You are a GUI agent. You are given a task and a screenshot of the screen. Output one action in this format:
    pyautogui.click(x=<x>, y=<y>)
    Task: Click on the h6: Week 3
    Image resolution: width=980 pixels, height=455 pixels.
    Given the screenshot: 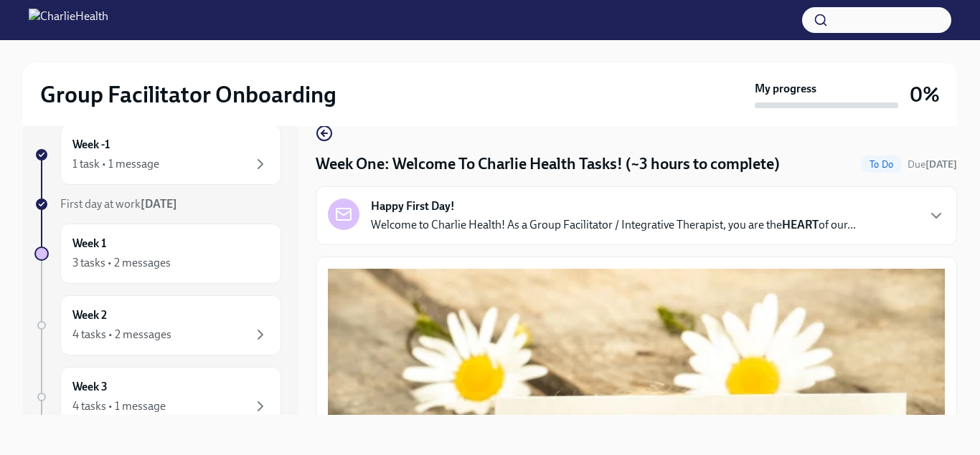 What is the action you would take?
    pyautogui.click(x=89, y=387)
    